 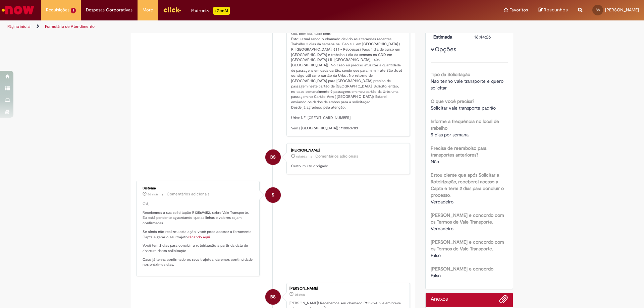 What do you see at coordinates (465, 125) in the screenshot?
I see `b: Informe a frequência no local de trabalho` at bounding box center [465, 125].